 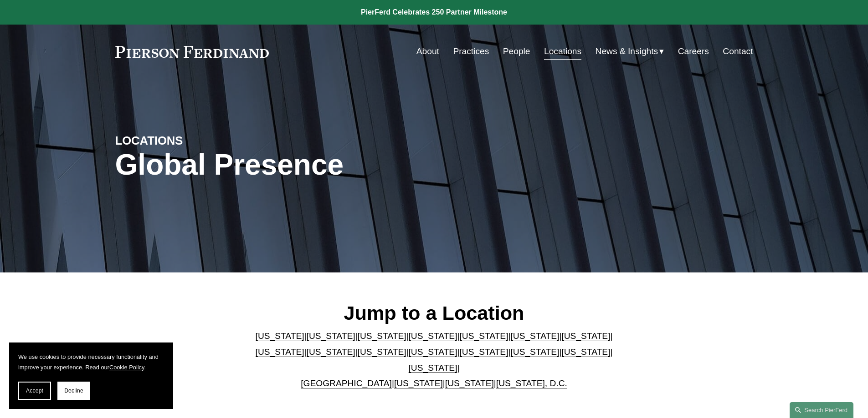 I want to click on a: Careers, so click(x=693, y=51).